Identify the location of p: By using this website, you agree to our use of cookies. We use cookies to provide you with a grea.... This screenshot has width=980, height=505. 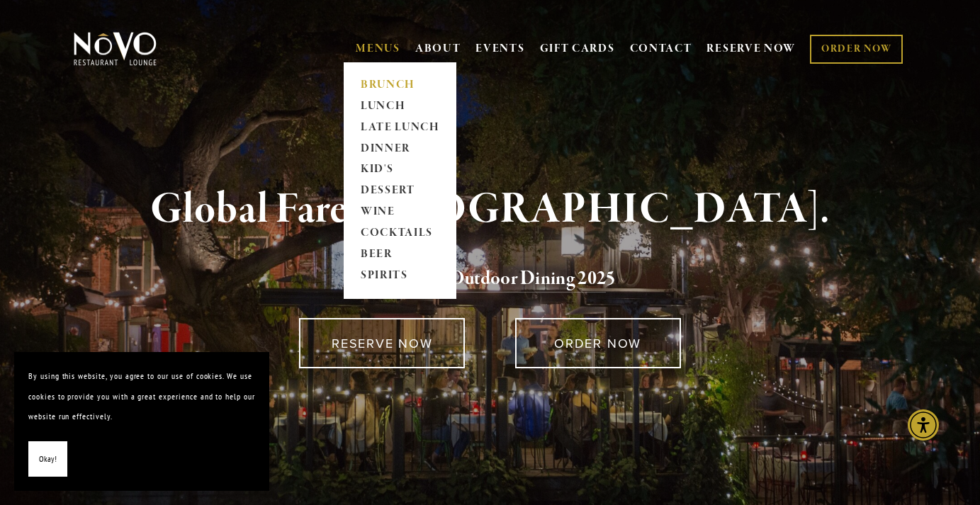
(142, 396).